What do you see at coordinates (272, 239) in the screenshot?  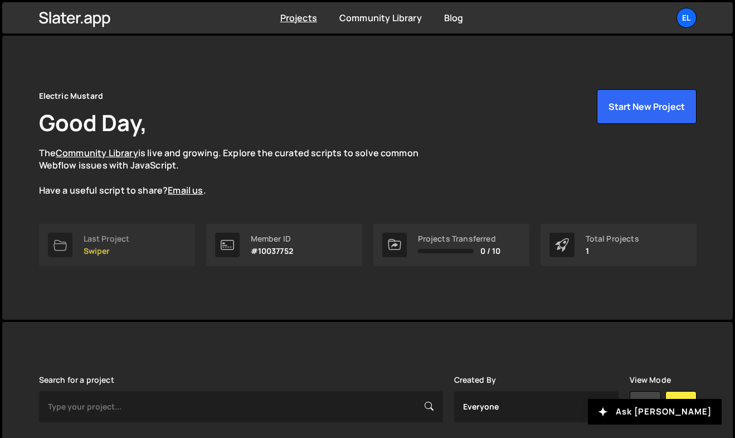 I see `div: Member ID` at bounding box center [272, 239].